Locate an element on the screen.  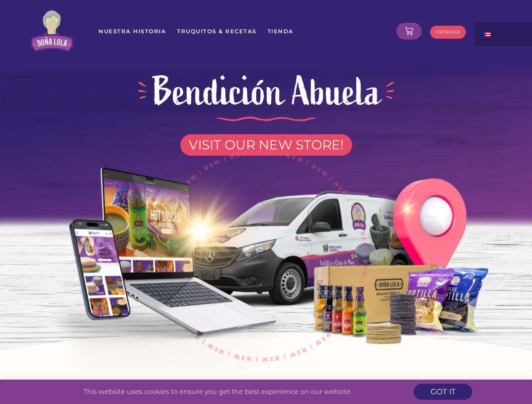
a: got it is located at coordinates (443, 392).